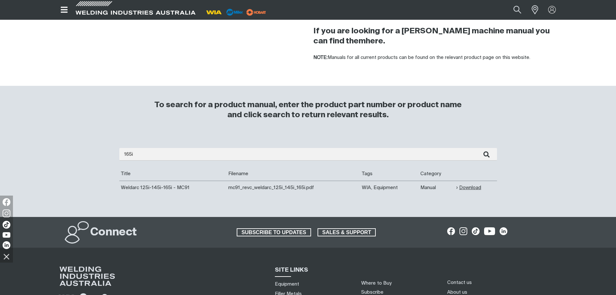 This screenshot has height=295, width=616. What do you see at coordinates (372, 292) in the screenshot?
I see `a: Subscribe` at bounding box center [372, 292].